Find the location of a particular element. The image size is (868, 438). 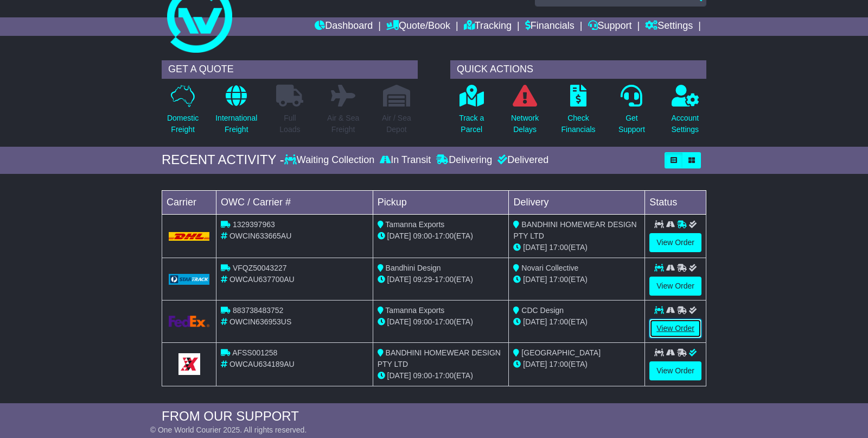

a: Financials is located at coordinates (550, 26).